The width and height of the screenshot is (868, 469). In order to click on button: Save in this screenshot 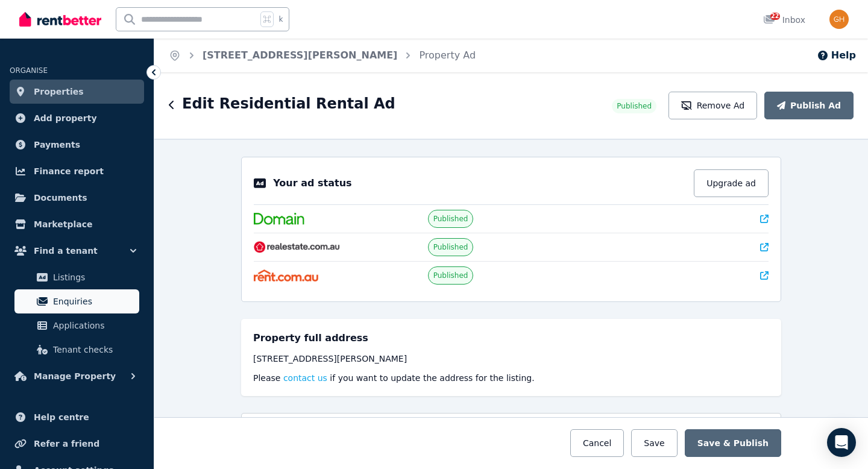, I will do `click(654, 443)`.